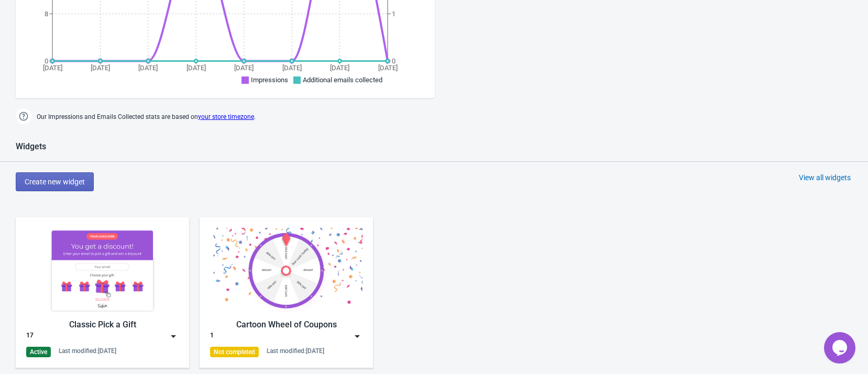  I want to click on div: Cartoon Wheel of Coupons, so click(286, 325).